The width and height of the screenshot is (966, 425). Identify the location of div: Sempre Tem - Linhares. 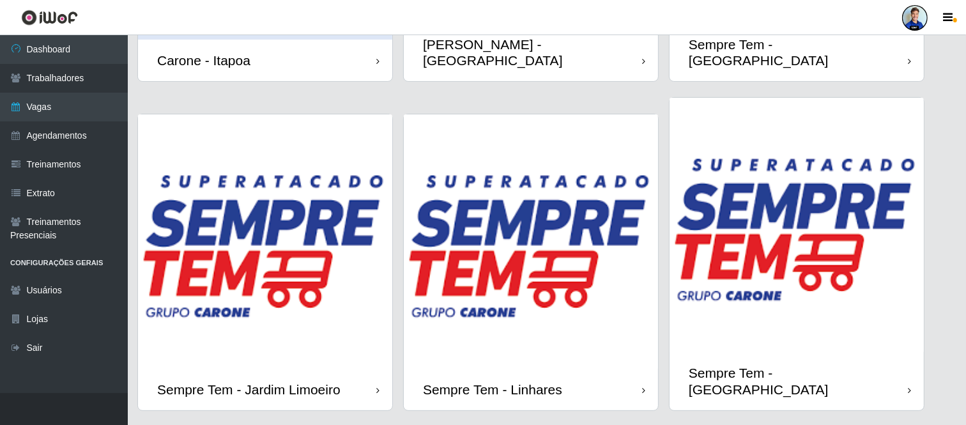
(493, 389).